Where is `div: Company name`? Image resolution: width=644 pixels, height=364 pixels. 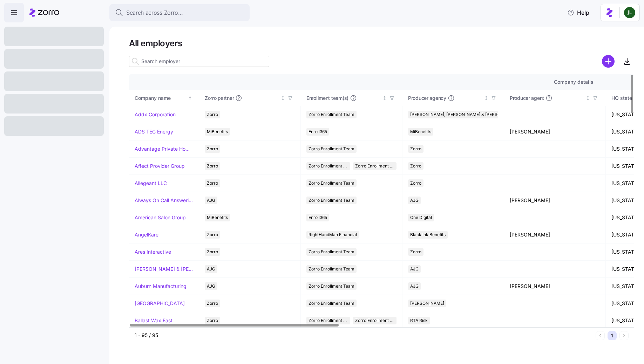 div: Company name is located at coordinates (161, 98).